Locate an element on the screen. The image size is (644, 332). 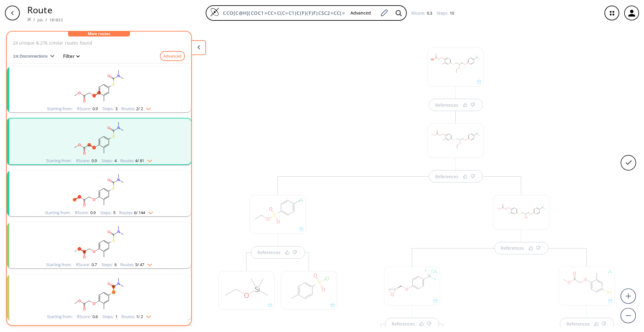
span: 5 / 47 is located at coordinates (139, 264).